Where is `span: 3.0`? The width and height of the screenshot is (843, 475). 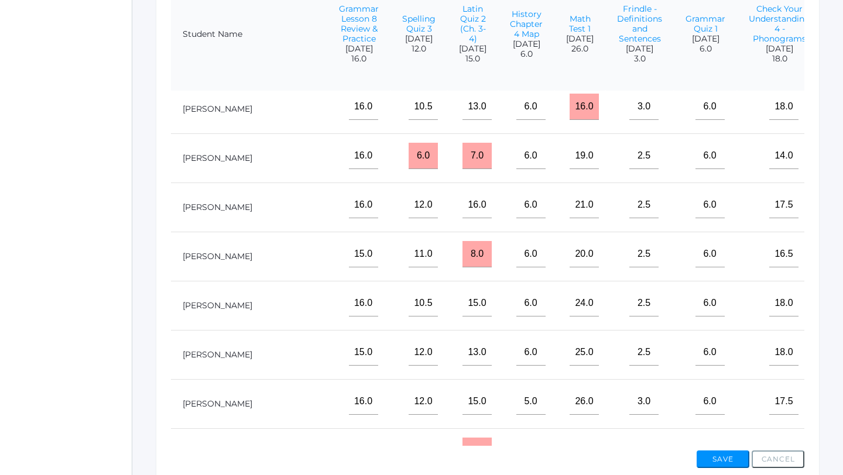 span: 3.0 is located at coordinates (639, 59).